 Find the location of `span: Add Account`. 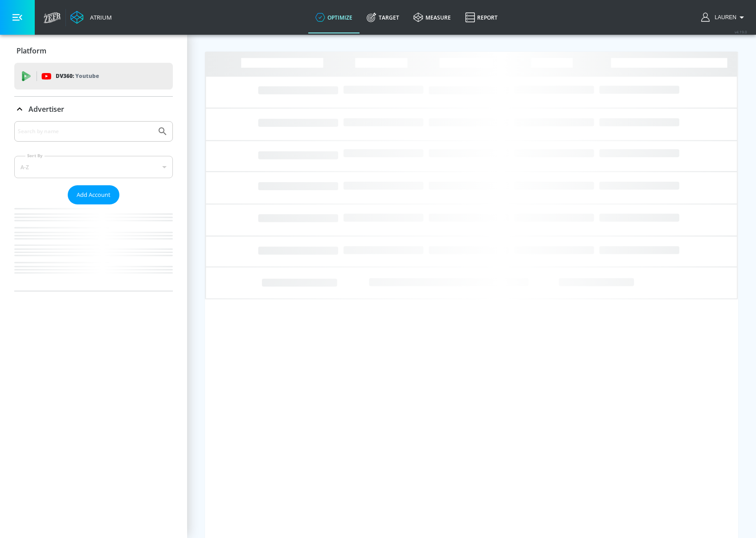

span: Add Account is located at coordinates (94, 195).